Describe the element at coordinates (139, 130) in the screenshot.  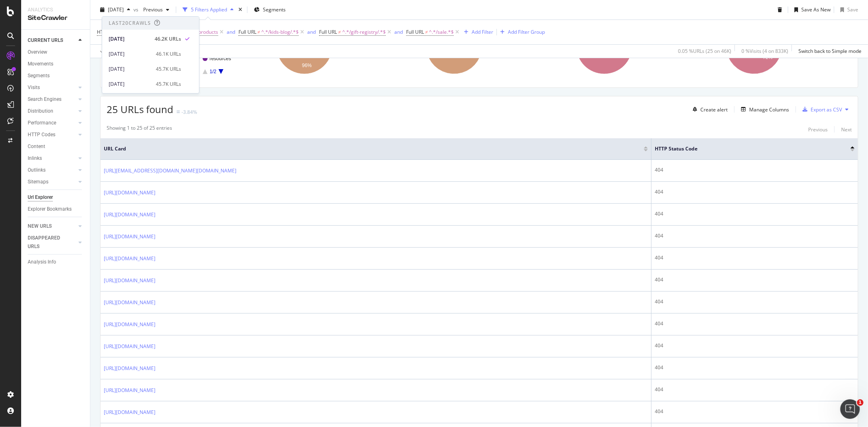
I see `div: Showing 1 to 25 of 25 entries` at that location.